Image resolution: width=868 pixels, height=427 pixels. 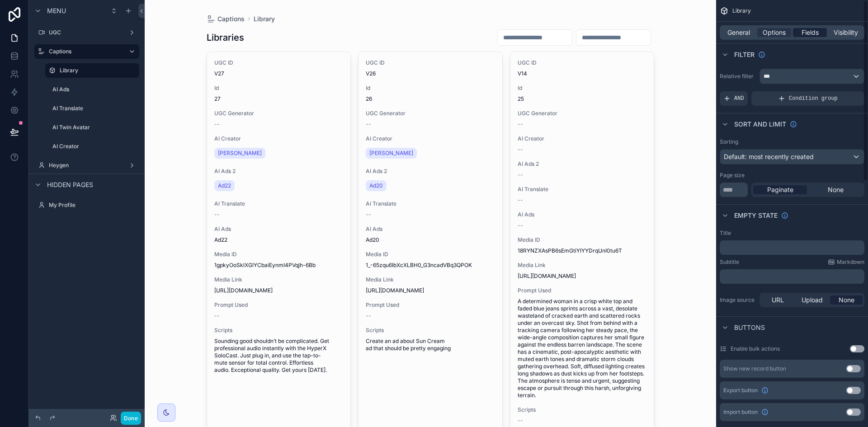 What do you see at coordinates (755, 349) in the screenshot?
I see `label: Enable bulk actions` at bounding box center [755, 349].